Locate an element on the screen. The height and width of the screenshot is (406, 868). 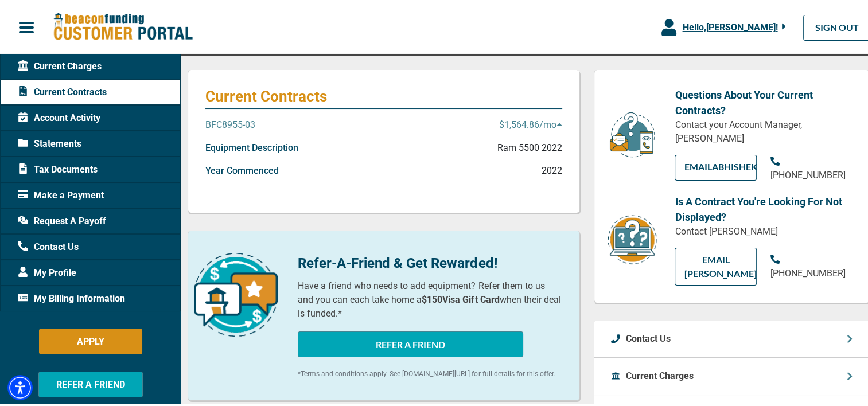
span: Current Charges is located at coordinates (60, 64).